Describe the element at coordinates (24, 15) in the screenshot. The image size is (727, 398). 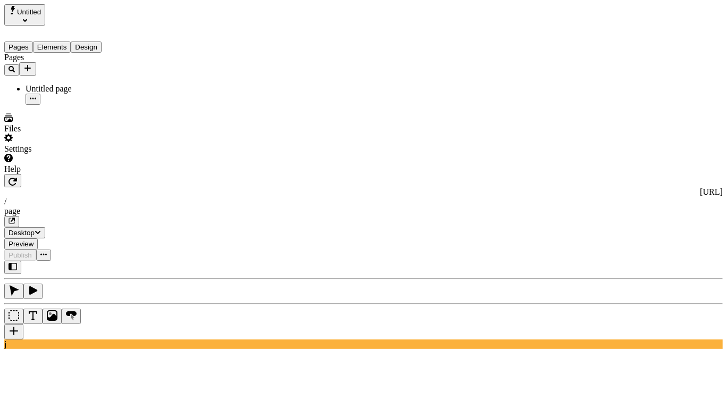
I see `button: Select site` at that location.